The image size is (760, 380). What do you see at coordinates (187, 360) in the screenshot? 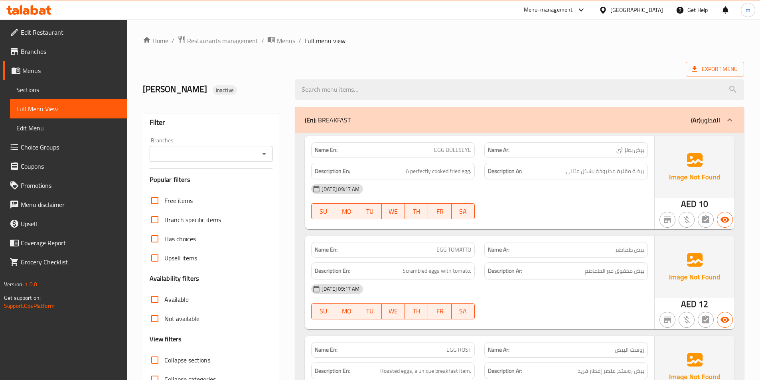
I see `span: Collapse sections` at bounding box center [187, 360].